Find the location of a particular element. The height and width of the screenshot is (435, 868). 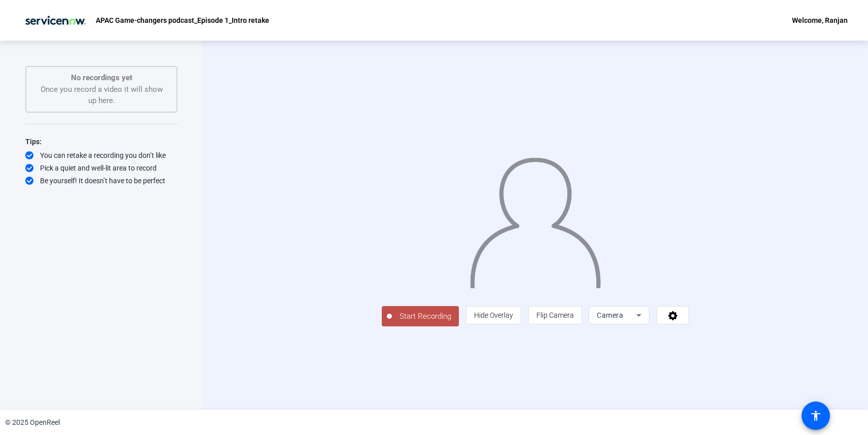

img: overlay is located at coordinates (536, 219).